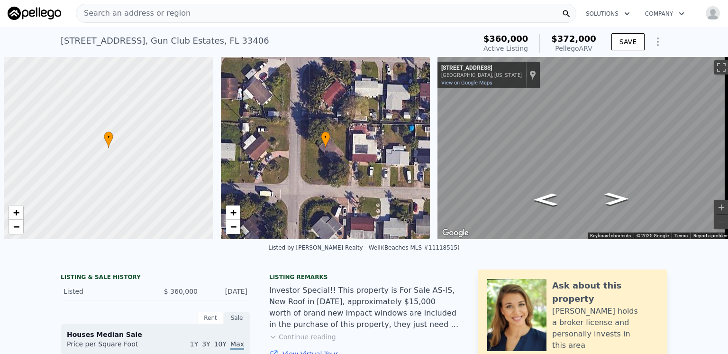 The height and width of the screenshot is (354, 728). I want to click on img: Google, so click(455, 233).